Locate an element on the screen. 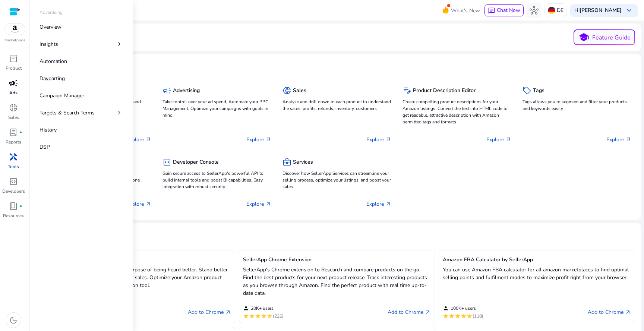 The height and width of the screenshot is (331, 644). p: Overview is located at coordinates (50, 27).